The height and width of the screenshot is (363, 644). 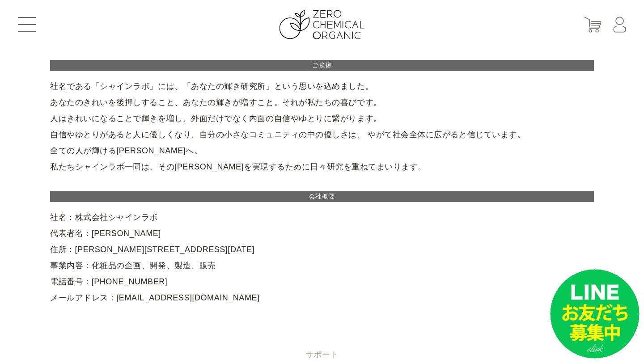 I want to click on img: ZERO CHEMICAL ORGANIC, so click(x=322, y=24).